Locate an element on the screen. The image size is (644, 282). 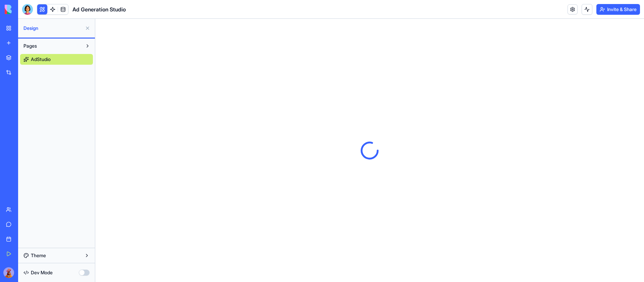
button: Invite & Share is located at coordinates (618, 10).